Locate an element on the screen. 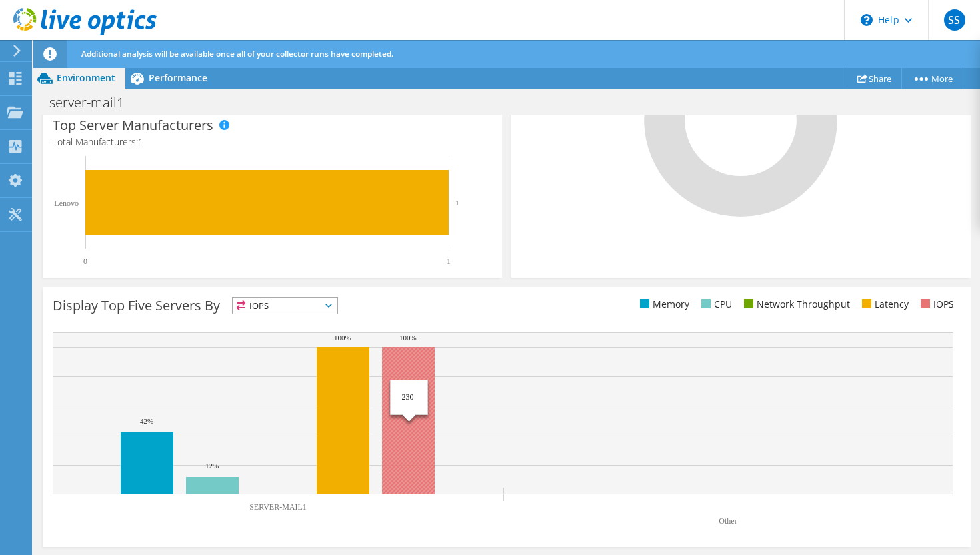 Image resolution: width=980 pixels, height=555 pixels. li: Network Throughput is located at coordinates (795, 304).